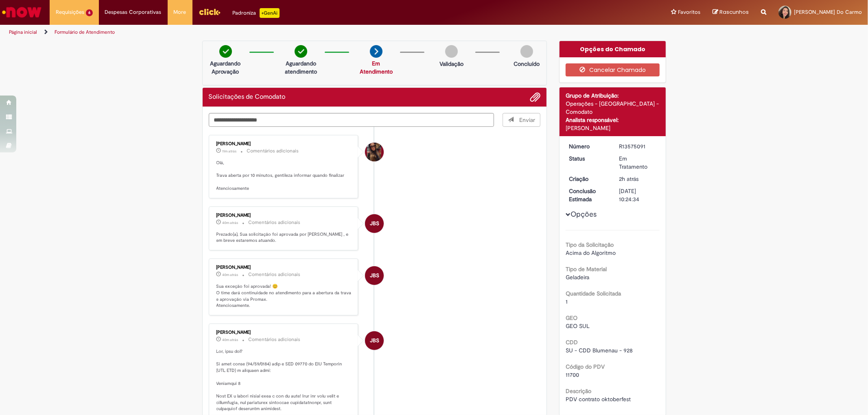  I want to click on img: arrow-next.png, so click(376, 51).